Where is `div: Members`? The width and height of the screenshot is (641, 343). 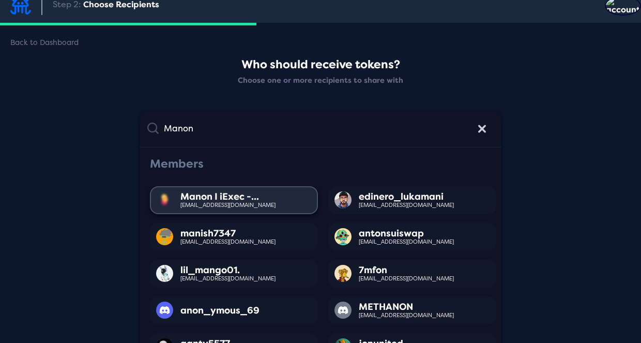 div: Members is located at coordinates (177, 164).